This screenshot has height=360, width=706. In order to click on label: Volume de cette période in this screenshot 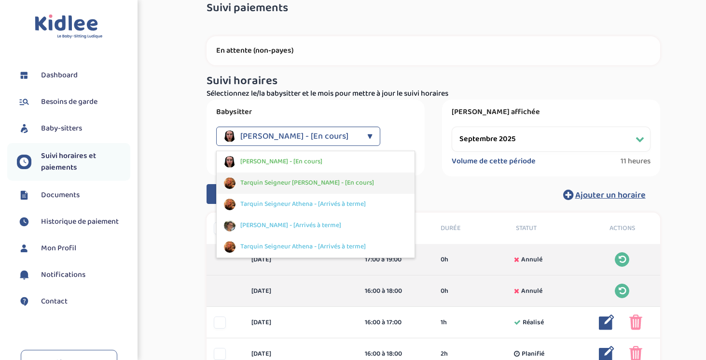, I will do `click(494, 161)`.